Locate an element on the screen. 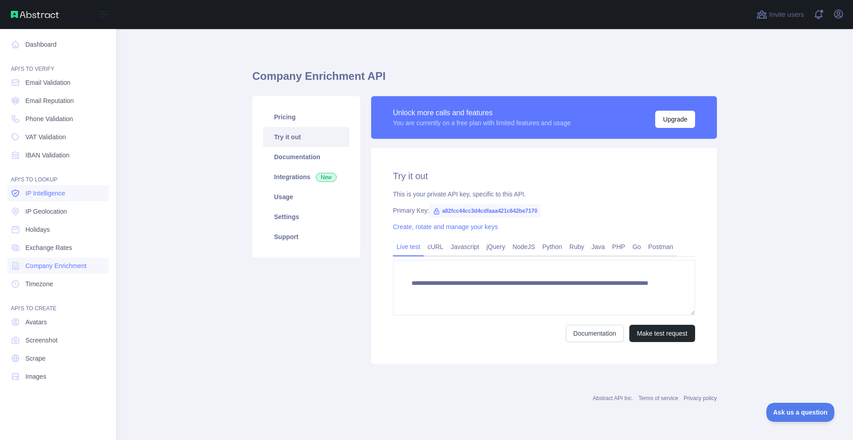  span: VAT Validation is located at coordinates (45, 137).